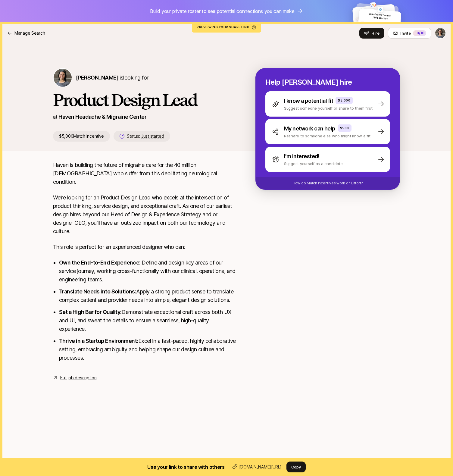 The height and width of the screenshot is (476, 453). Describe the element at coordinates (148, 349) in the screenshot. I see `li: Excel in a fast-paced, highly collaborative setting, embracing ambiguity and helping shape our de...` at that location.